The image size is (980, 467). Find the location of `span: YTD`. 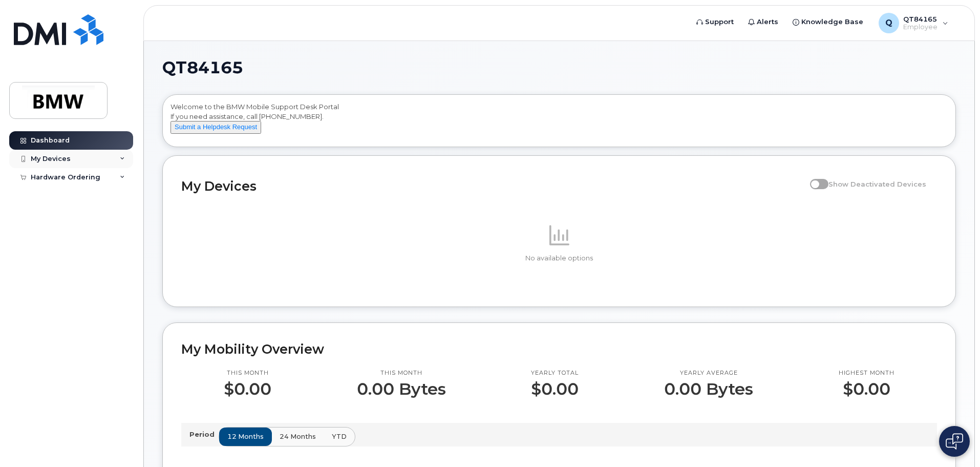

span: YTD is located at coordinates (339, 436).